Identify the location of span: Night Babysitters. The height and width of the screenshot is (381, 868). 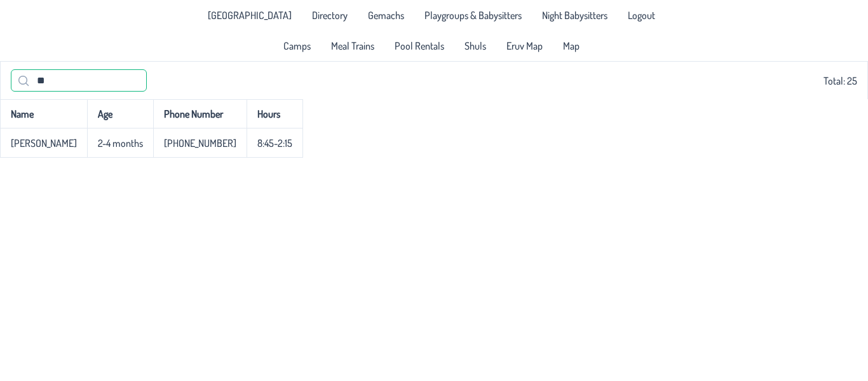
(574, 15).